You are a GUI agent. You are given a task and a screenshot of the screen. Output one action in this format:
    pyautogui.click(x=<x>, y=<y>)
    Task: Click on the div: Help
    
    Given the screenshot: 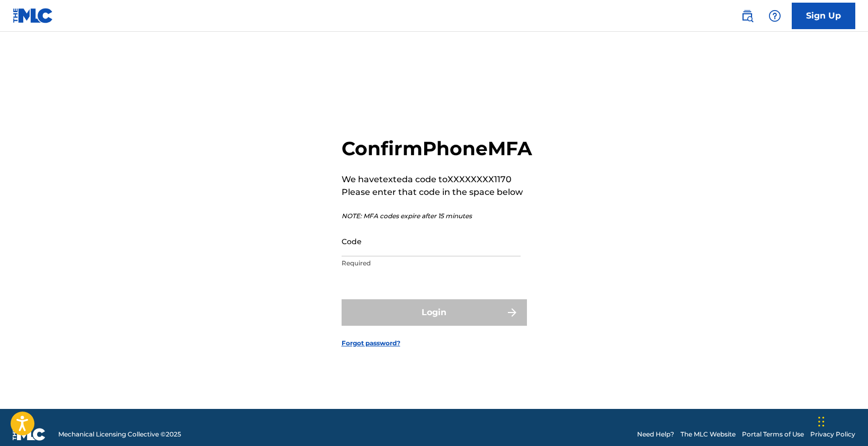 What is the action you would take?
    pyautogui.click(x=775, y=16)
    